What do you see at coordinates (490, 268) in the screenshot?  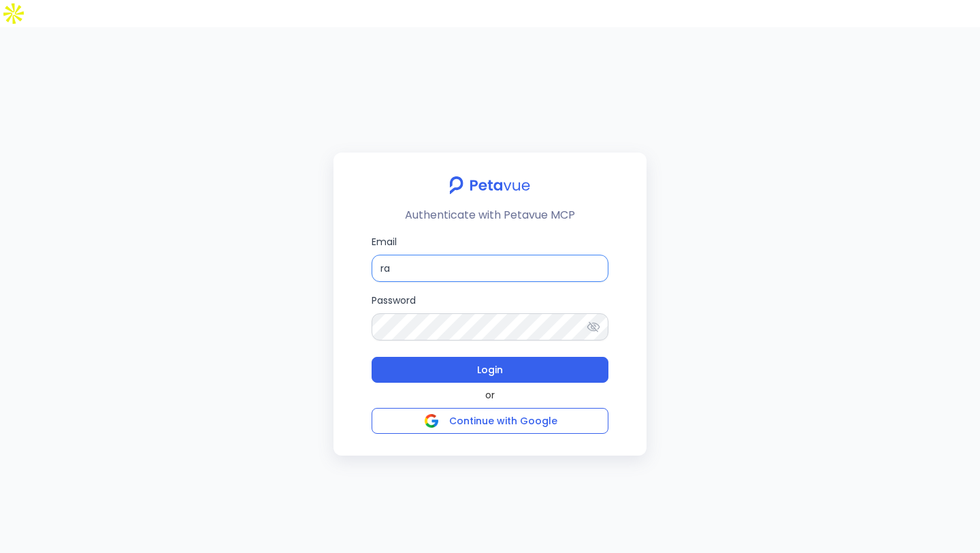 I see `input: Email` at bounding box center [490, 268].